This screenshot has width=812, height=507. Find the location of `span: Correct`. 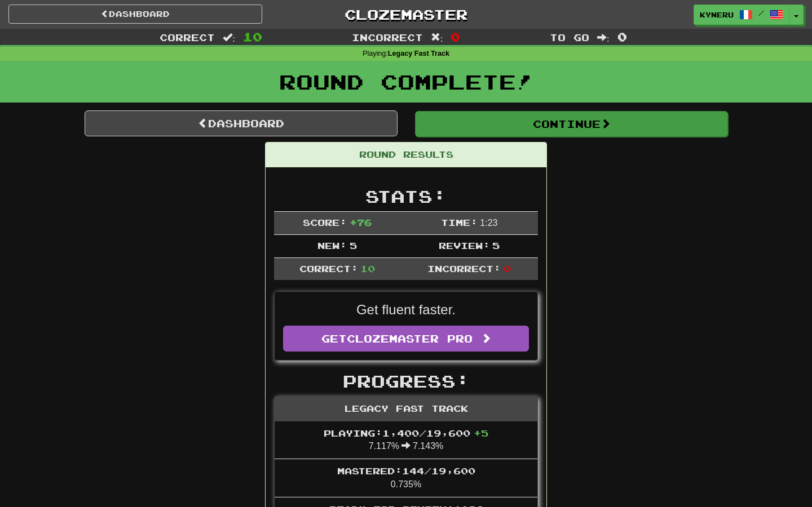

span: Correct is located at coordinates (187, 37).